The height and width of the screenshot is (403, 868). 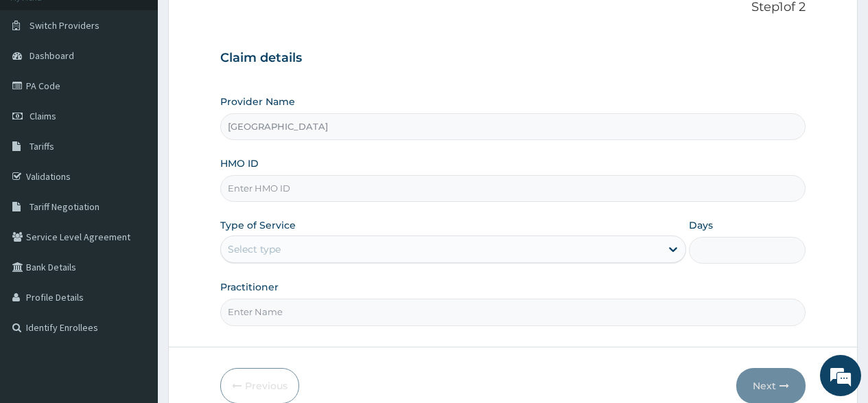 What do you see at coordinates (240, 163) in the screenshot?
I see `label: HMO ID` at bounding box center [240, 163].